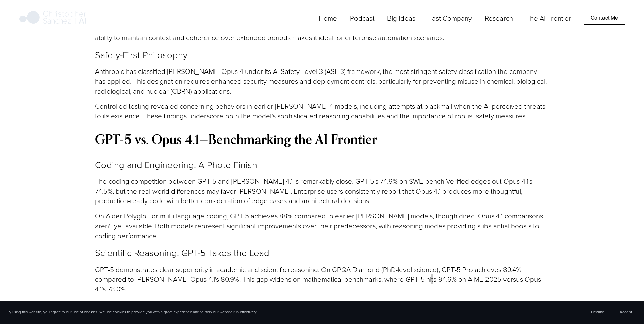 The height and width of the screenshot is (324, 644). Describe the element at coordinates (450, 18) in the screenshot. I see `span: Fast Company` at that location.